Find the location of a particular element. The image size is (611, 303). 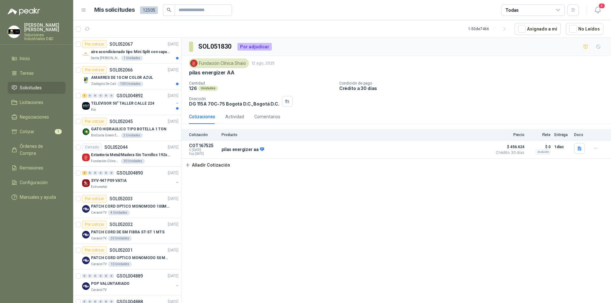

span: Crédito 30 días is located at coordinates (509, 153).